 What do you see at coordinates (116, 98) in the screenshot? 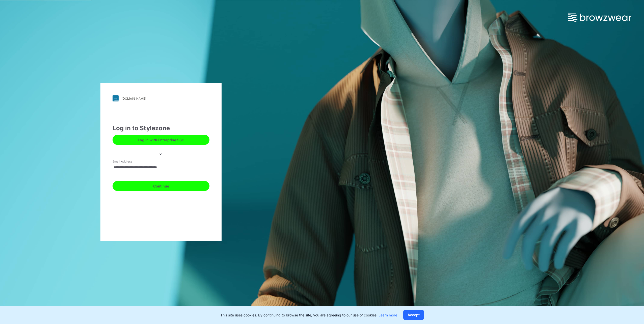
I see `img: stylezone-logo.562084cfcfab977791bfbf7441f1a819.svg` at bounding box center [116, 98].